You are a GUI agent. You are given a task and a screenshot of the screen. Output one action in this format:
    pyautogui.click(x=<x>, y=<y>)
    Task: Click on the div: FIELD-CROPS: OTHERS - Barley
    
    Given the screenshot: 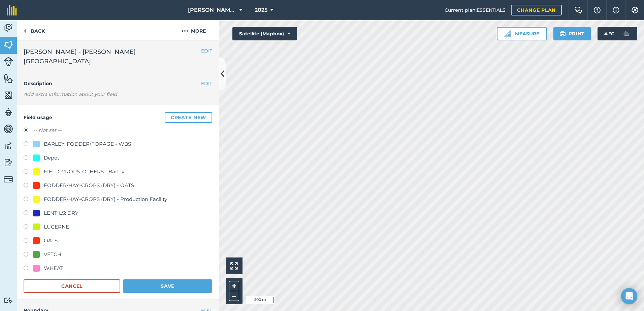 What is the action you would take?
    pyautogui.click(x=84, y=172)
    